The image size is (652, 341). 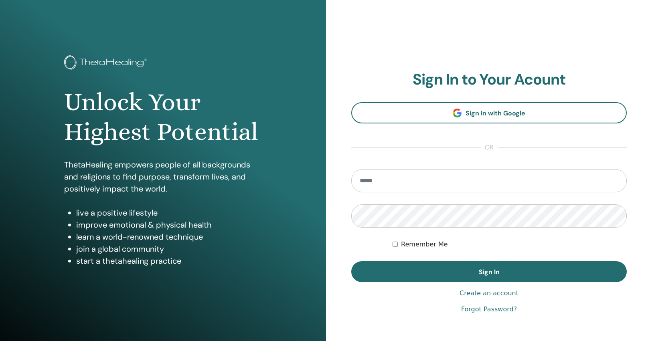 I want to click on a: Sign In with Google, so click(x=489, y=113).